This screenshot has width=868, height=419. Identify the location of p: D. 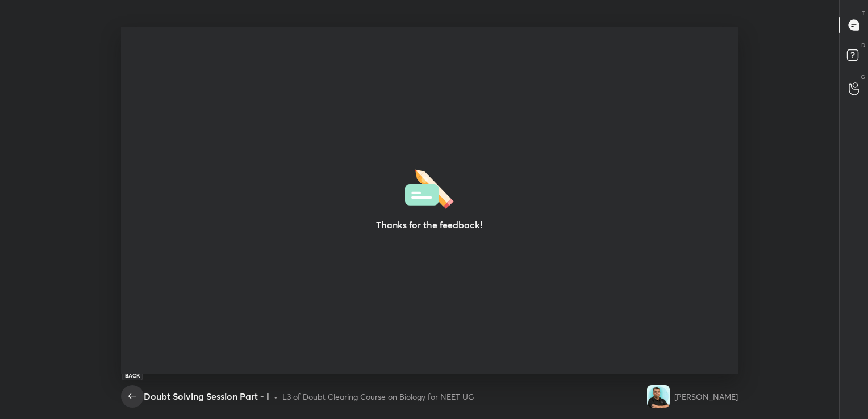
(862, 45).